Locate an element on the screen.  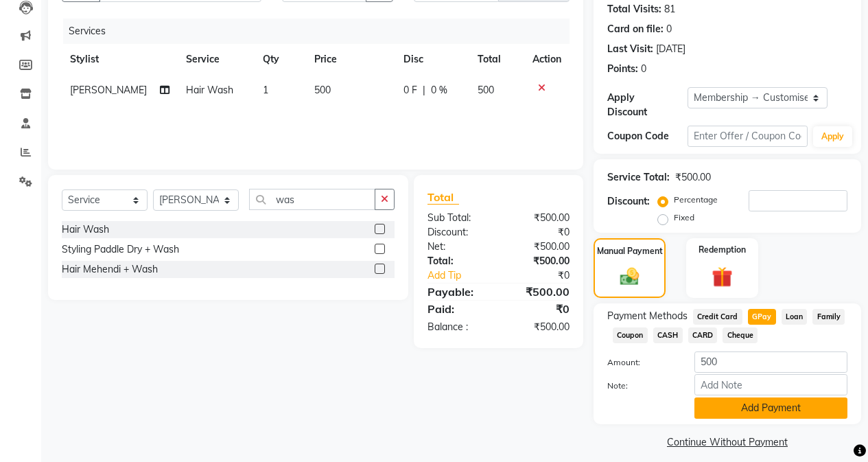
div: Last Visit: is located at coordinates (630, 49).